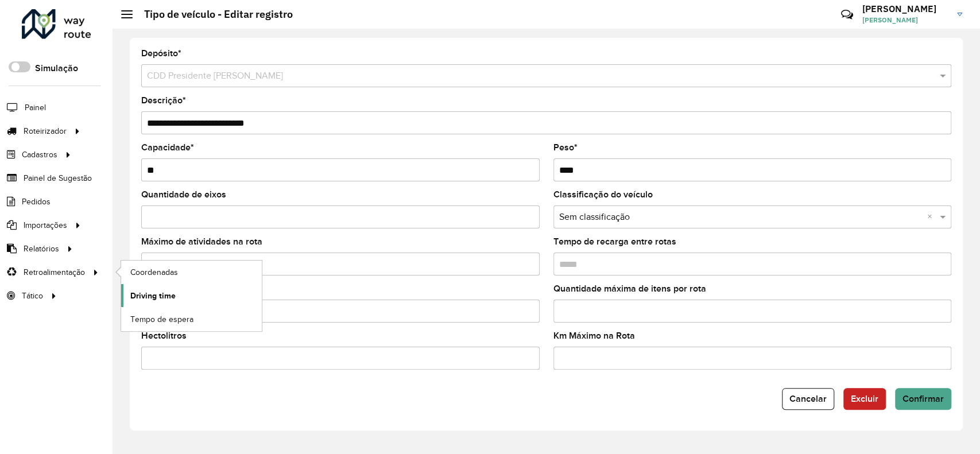  What do you see at coordinates (162, 319) in the screenshot?
I see `span: Tempo de espera` at bounding box center [162, 319].